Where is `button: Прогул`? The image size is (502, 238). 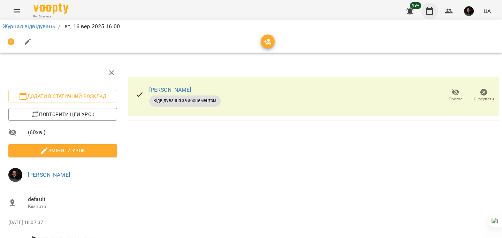
button: Прогул is located at coordinates (456, 96).